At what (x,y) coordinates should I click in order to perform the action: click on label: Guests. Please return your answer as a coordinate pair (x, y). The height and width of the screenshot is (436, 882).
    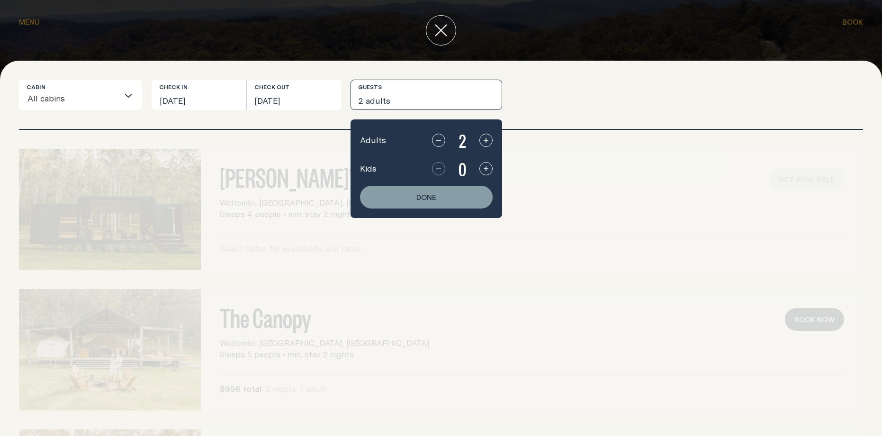
    Looking at the image, I should click on (370, 87).